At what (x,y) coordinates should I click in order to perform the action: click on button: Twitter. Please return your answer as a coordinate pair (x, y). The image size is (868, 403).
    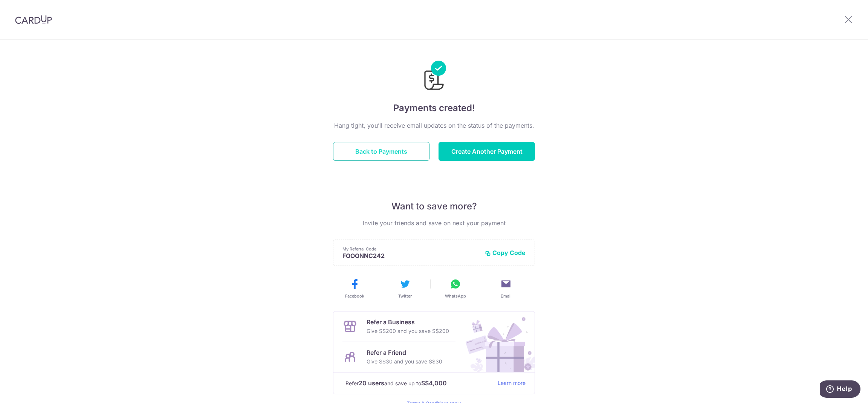
    Looking at the image, I should click on (405, 288).